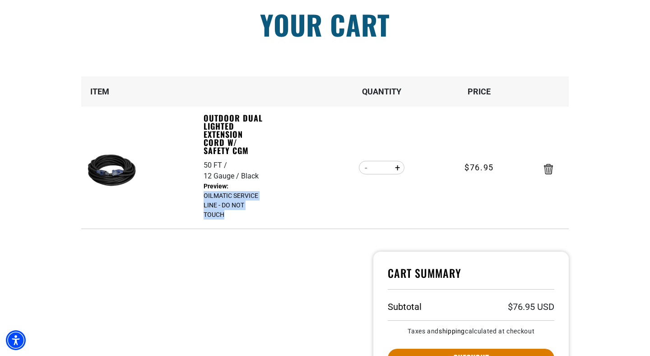 The width and height of the screenshot is (650, 356). Describe the element at coordinates (113, 171) in the screenshot. I see `img: Black` at that location.